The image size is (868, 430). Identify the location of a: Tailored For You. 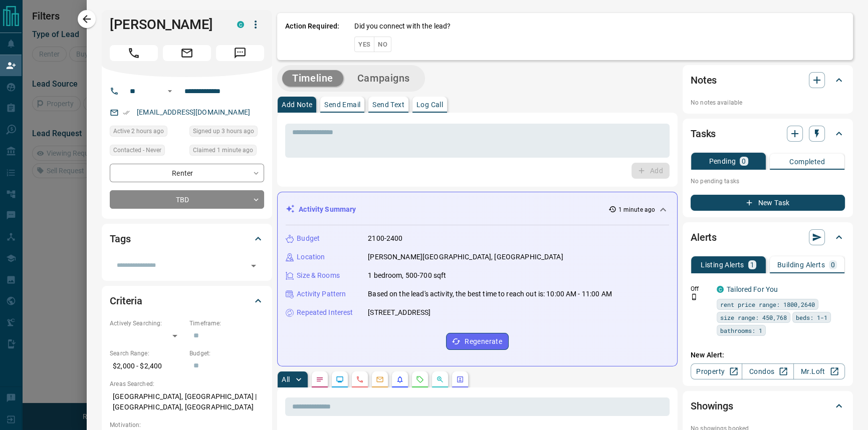
(752, 289).